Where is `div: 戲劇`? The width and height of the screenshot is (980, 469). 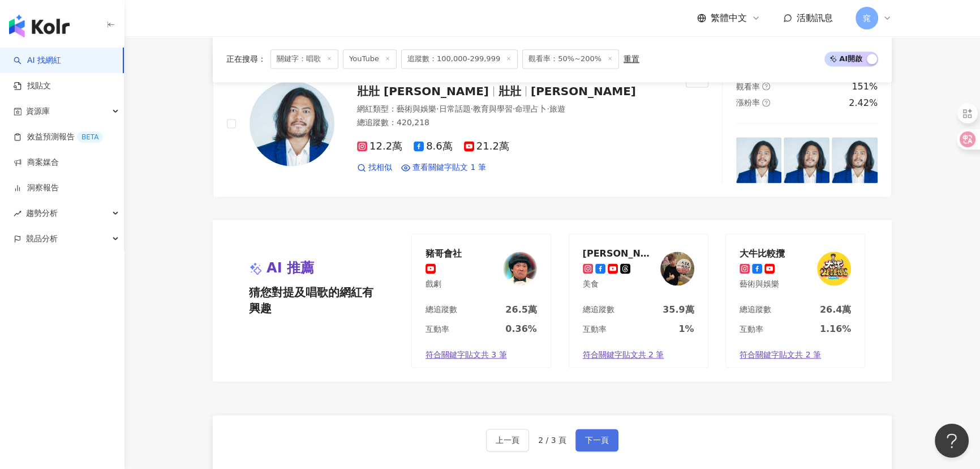 div: 戲劇 is located at coordinates (444, 284).